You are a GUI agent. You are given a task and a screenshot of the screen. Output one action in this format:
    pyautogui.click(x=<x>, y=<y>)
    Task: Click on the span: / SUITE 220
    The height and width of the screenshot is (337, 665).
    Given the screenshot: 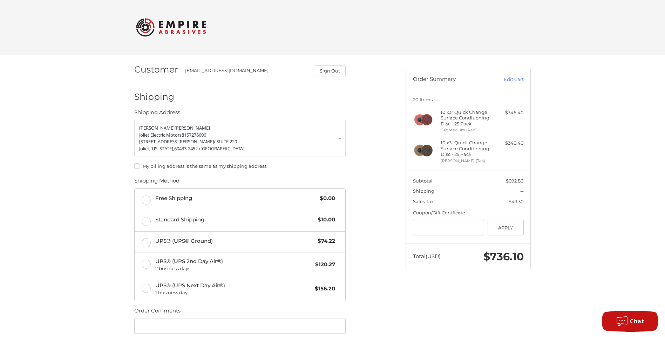 What is the action you would take?
    pyautogui.click(x=225, y=142)
    